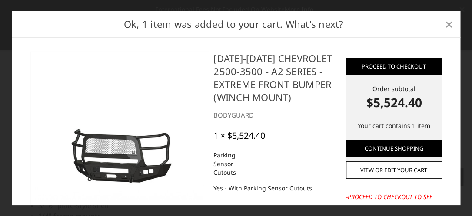 This screenshot has width=472, height=216. What do you see at coordinates (393, 148) in the screenshot?
I see `a: Continue Shopping` at bounding box center [393, 148].